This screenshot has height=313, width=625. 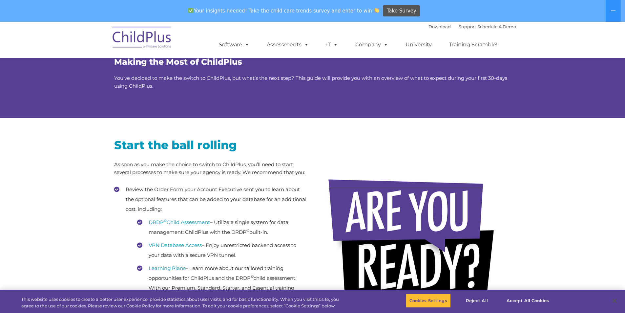 What do you see at coordinates (372, 45) in the screenshot?
I see `a: Company` at bounding box center [372, 45].